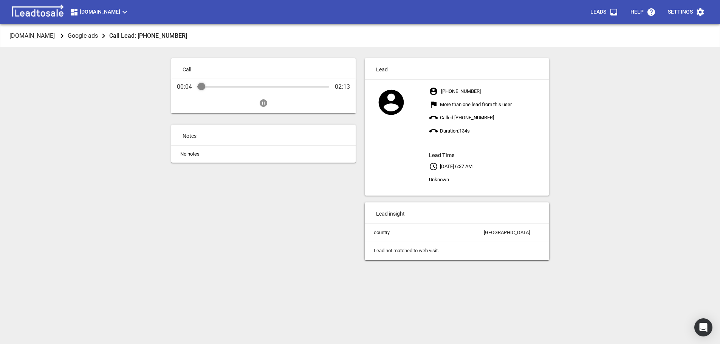  I want to click on p: Lead, so click(457, 69).